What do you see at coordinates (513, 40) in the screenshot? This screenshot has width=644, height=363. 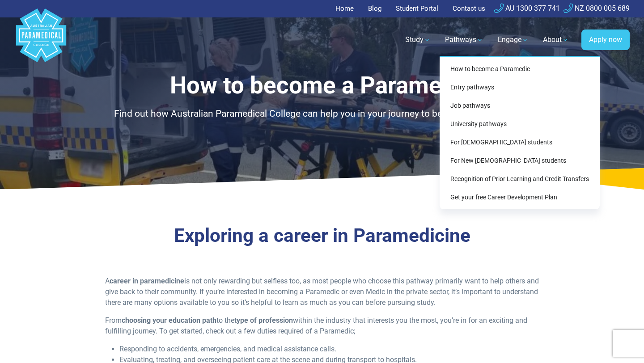 I see `a: Engage` at bounding box center [513, 40].